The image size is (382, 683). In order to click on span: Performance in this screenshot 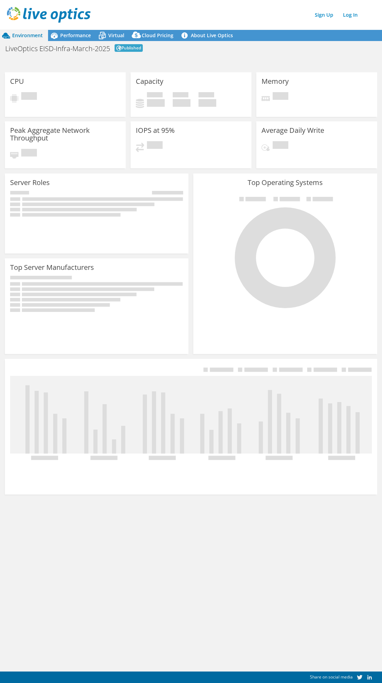, I will do `click(76, 35)`.